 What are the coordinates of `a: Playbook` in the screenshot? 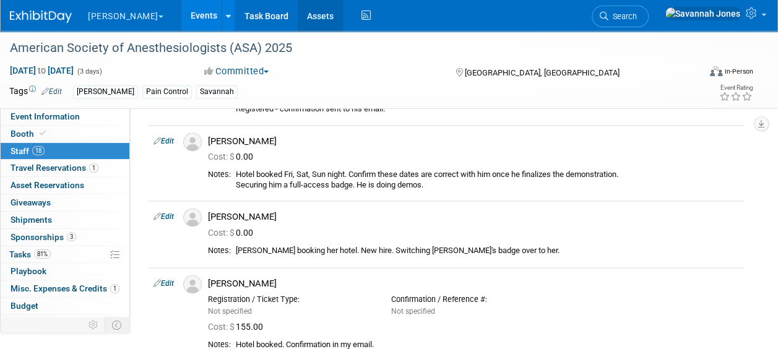 It's located at (65, 271).